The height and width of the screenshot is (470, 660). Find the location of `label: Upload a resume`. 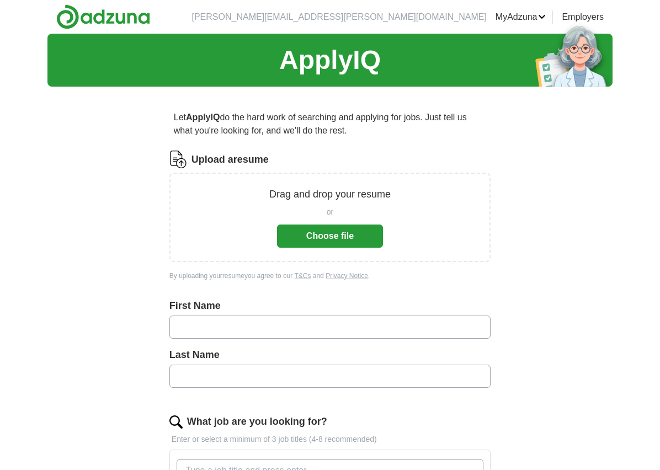

label: Upload a resume is located at coordinates (230, 159).